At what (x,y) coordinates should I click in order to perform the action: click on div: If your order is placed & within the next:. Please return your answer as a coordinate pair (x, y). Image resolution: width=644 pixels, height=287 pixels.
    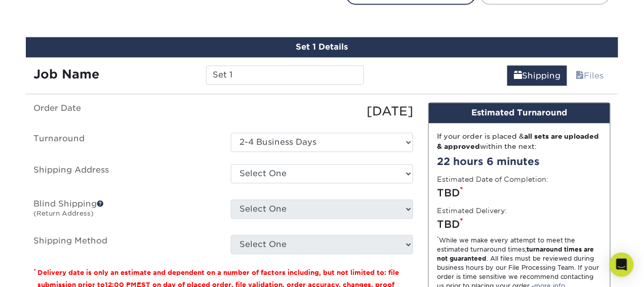
    Looking at the image, I should click on (519, 141).